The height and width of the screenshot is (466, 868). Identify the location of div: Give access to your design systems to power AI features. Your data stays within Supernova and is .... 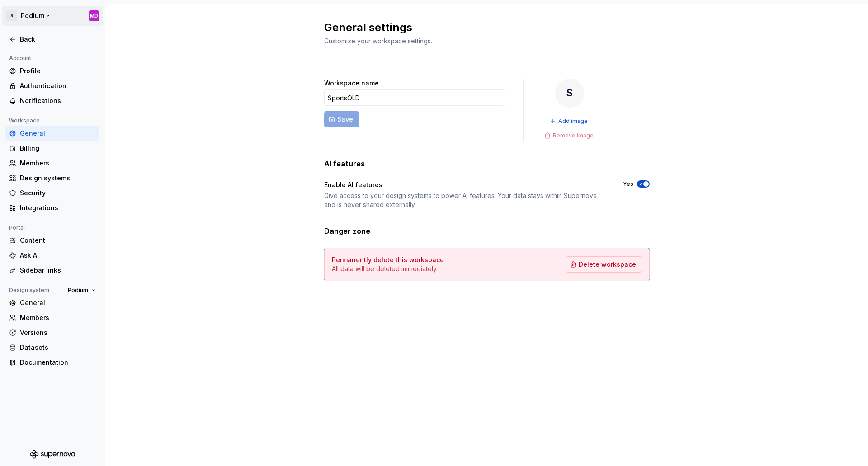
(466, 201).